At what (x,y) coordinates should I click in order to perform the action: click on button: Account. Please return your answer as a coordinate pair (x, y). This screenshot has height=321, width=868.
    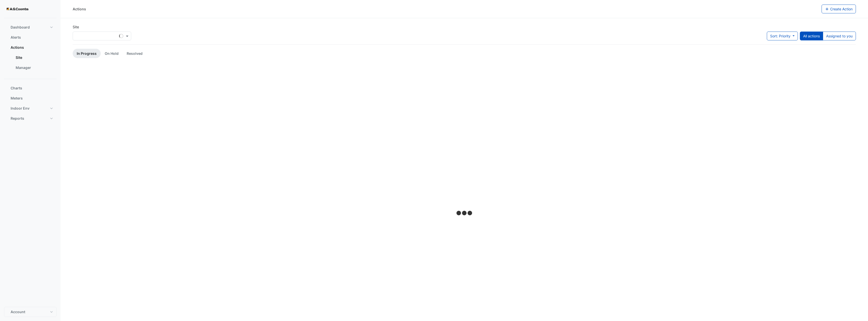
    Looking at the image, I should click on (30, 312).